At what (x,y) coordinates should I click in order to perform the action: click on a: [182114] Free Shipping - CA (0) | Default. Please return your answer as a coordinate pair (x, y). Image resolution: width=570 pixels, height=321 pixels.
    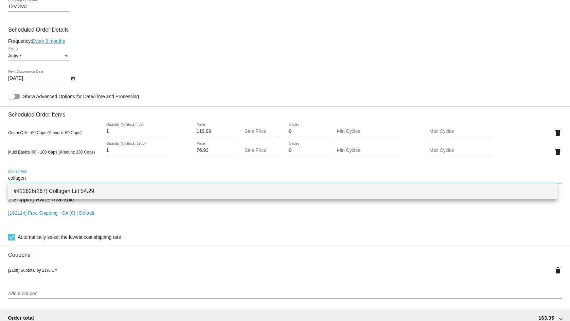
    Looking at the image, I should click on (51, 213).